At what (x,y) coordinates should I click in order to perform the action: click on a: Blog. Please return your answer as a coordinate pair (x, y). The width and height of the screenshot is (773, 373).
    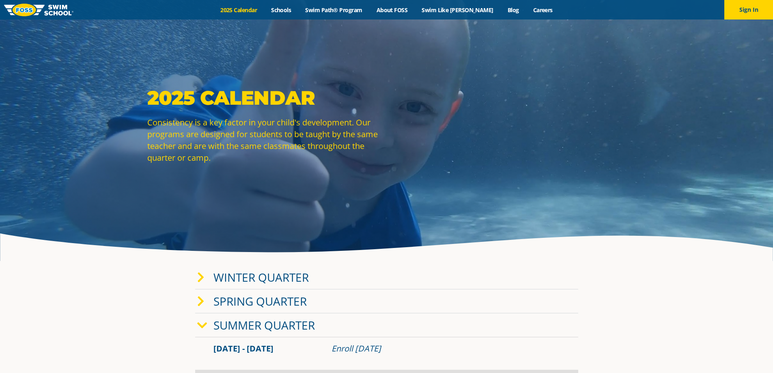
    Looking at the image, I should click on (513, 10).